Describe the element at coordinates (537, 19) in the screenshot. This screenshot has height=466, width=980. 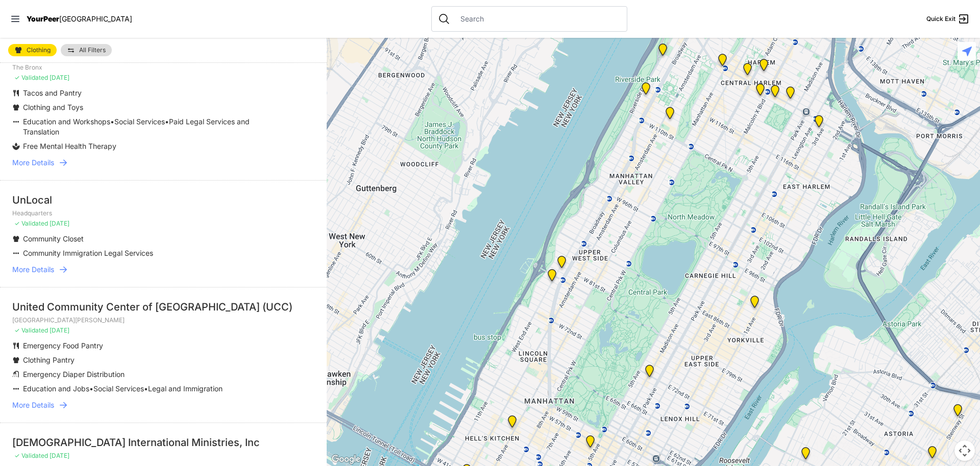
I see `input: Search` at that location.